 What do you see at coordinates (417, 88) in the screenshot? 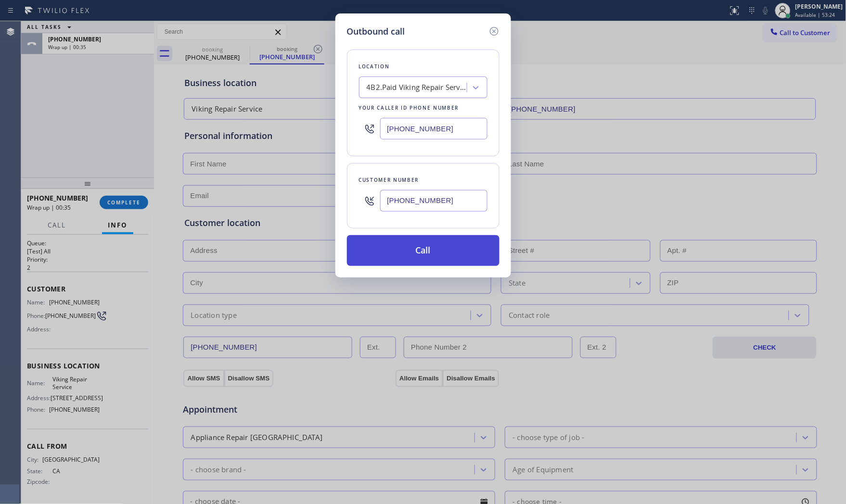
I see `div: 4B2.Paid Viking Repair Service` at bounding box center [417, 88].